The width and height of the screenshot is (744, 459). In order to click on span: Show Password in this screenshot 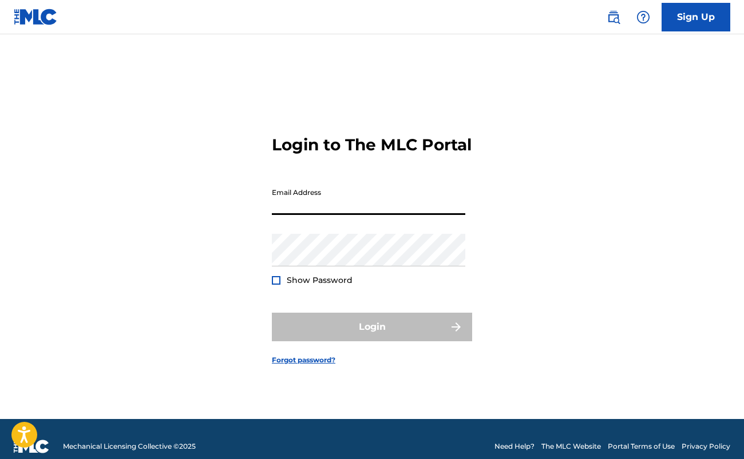, I will do `click(319, 280)`.